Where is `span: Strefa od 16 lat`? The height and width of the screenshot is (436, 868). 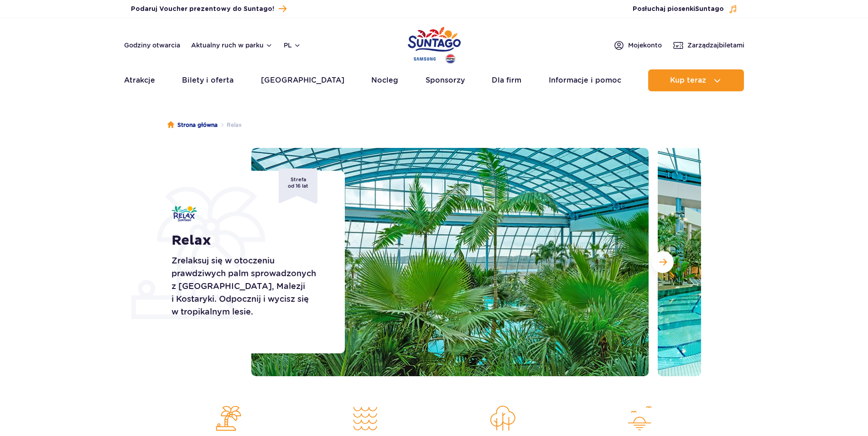 span: Strefa od 16 lat is located at coordinates (298, 186).